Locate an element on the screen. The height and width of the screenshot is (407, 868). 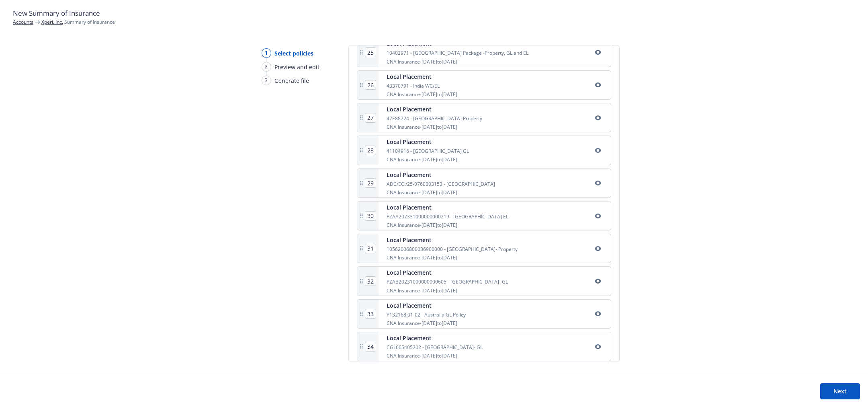
div: 3 is located at coordinates (267, 80).